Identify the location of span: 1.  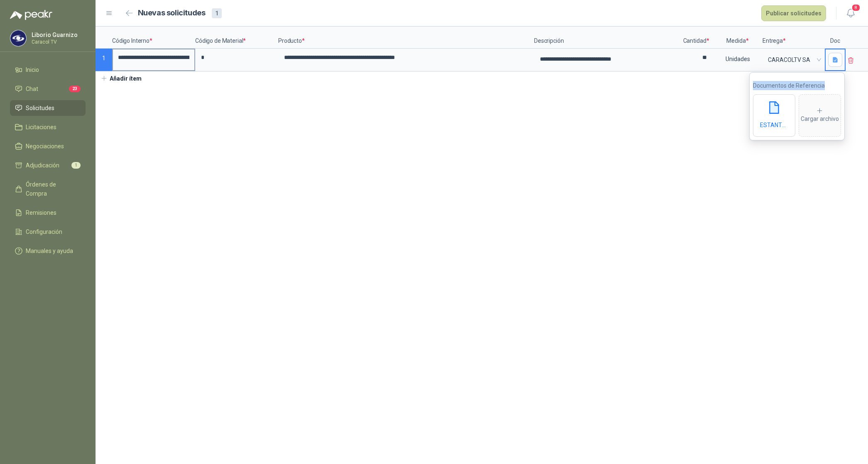
(76, 165).